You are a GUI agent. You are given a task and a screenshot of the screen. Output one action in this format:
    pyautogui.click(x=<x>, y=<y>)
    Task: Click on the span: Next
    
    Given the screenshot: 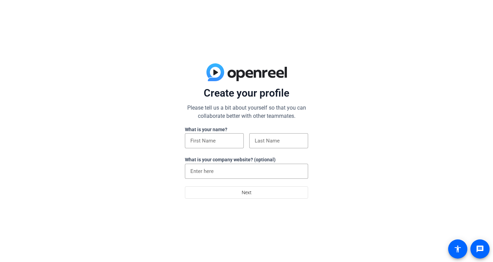 What is the action you would take?
    pyautogui.click(x=247, y=193)
    